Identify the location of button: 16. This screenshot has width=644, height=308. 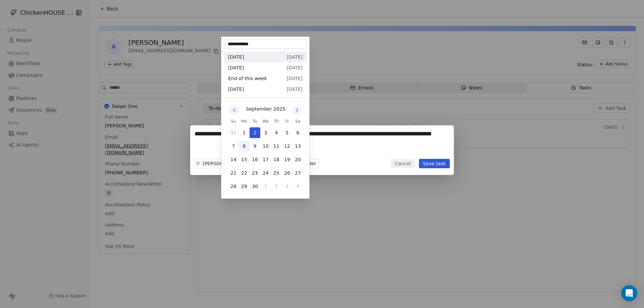
(255, 160).